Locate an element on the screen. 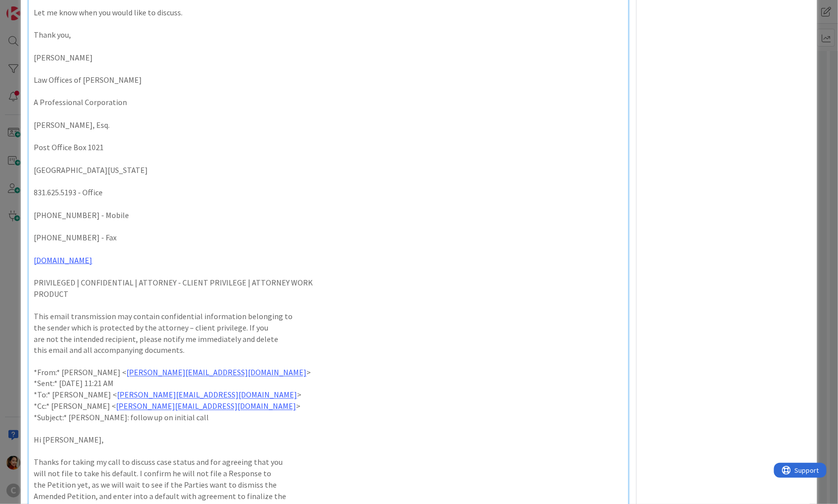  p: Thanks for taking my call to discuss case status and for agreeing that you is located at coordinates (328, 462).